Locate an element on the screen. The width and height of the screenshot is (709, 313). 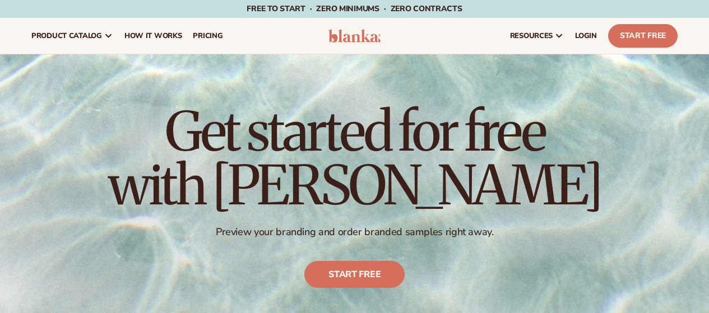
span: How It Works is located at coordinates (153, 36).